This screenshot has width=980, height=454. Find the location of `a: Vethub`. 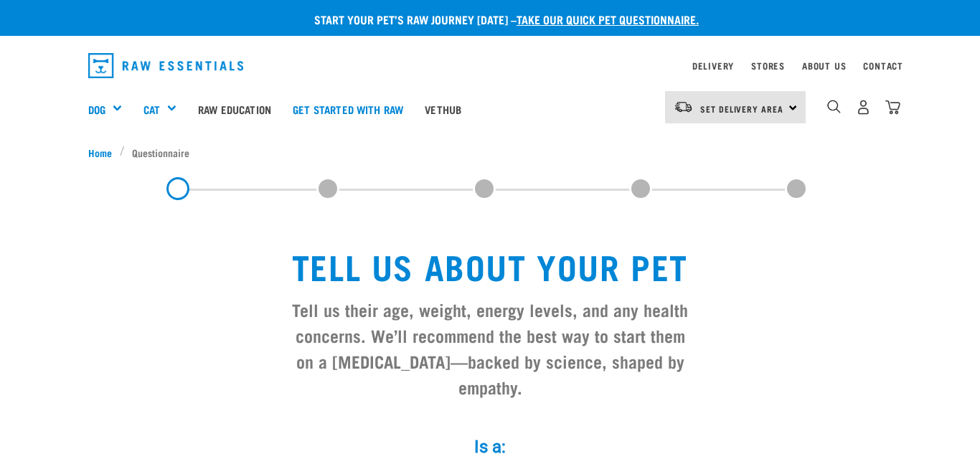

a: Vethub is located at coordinates (443, 109).